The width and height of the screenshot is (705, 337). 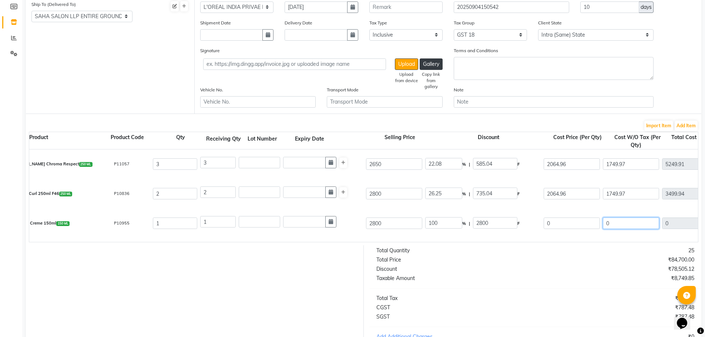 I want to click on div: Qty, so click(x=181, y=141).